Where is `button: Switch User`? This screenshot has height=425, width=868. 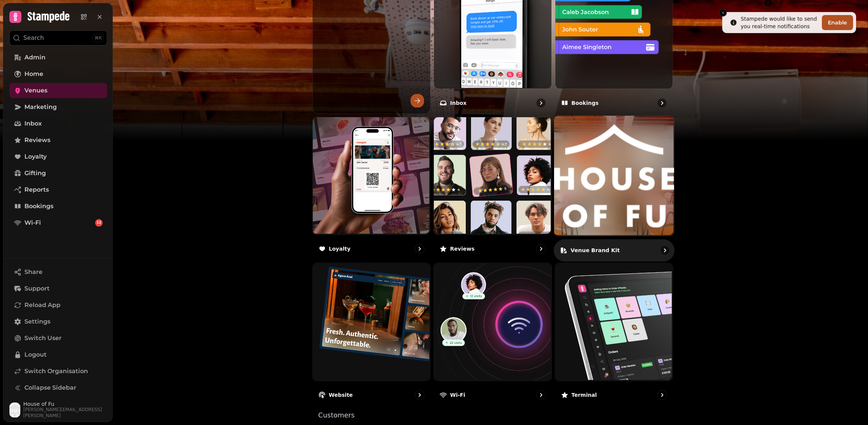 button: Switch User is located at coordinates (58, 338).